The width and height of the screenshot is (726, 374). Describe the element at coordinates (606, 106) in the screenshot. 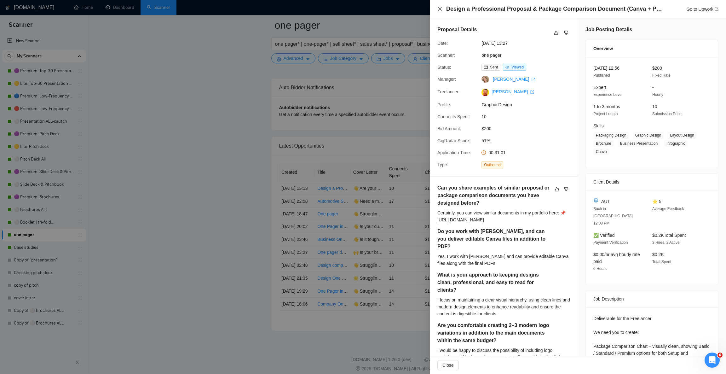

I see `span: 1 to 3 months` at that location.